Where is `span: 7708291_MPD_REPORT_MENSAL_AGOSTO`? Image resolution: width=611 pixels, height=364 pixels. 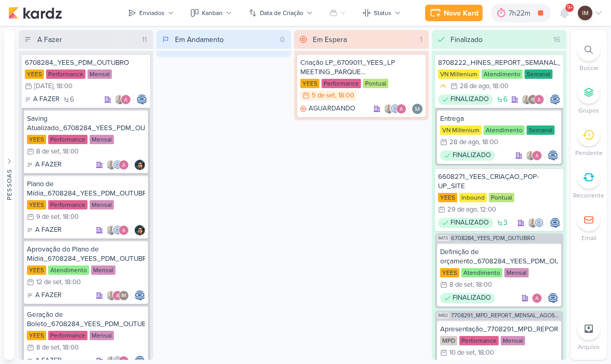
span: 7708291_MPD_REPORT_MENSAL_AGOSTO is located at coordinates (506, 315).